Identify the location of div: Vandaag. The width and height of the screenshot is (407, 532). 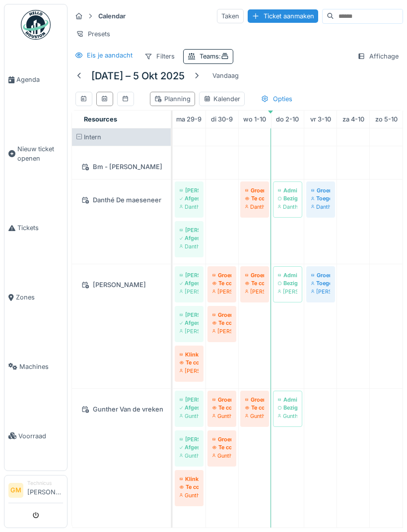
(225, 76).